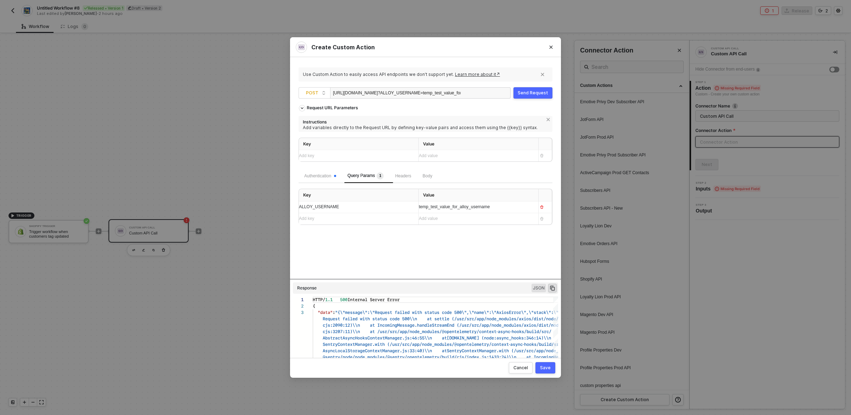 This screenshot has width=851, height=415. I want to click on span: "data", so click(325, 312).